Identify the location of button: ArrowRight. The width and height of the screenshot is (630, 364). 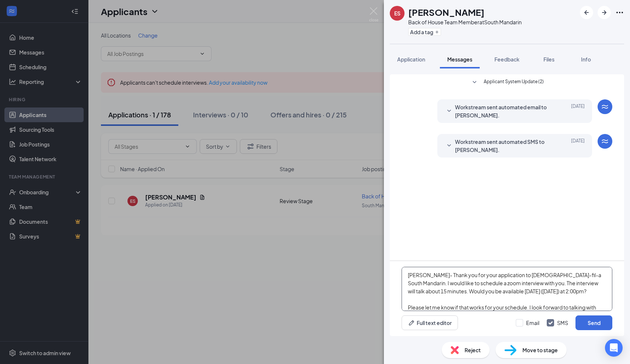
(605, 12).